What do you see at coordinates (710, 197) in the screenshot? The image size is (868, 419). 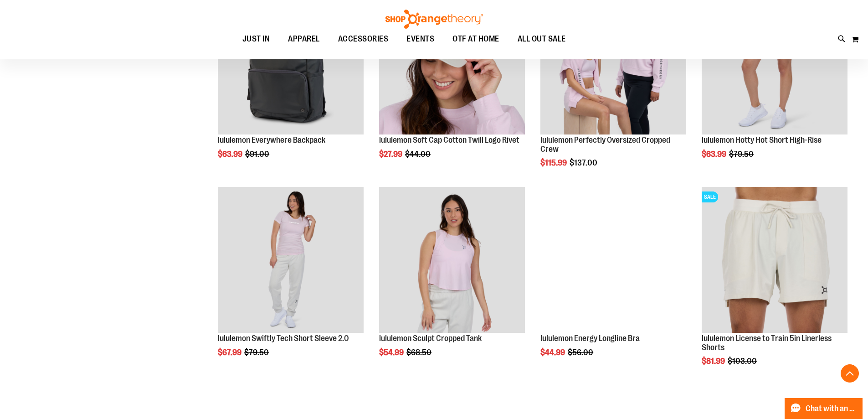 I see `span: SALE` at bounding box center [710, 197].